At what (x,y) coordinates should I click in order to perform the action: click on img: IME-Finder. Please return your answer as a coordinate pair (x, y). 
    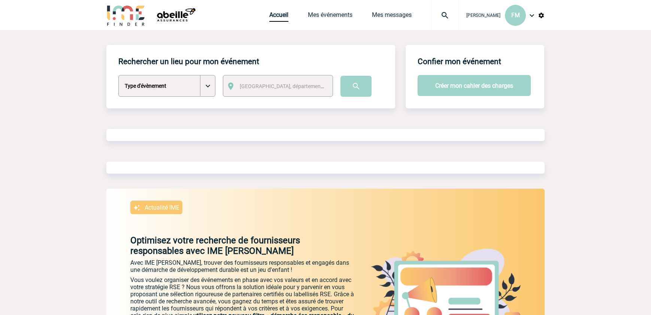
    Looking at the image, I should click on (126, 15).